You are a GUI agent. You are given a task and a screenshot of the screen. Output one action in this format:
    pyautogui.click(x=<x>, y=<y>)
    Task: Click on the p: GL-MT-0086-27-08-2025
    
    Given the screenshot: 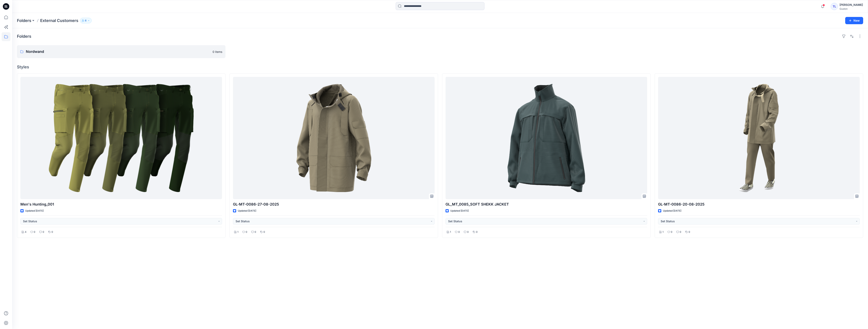 What is the action you would take?
    pyautogui.click(x=333, y=205)
    